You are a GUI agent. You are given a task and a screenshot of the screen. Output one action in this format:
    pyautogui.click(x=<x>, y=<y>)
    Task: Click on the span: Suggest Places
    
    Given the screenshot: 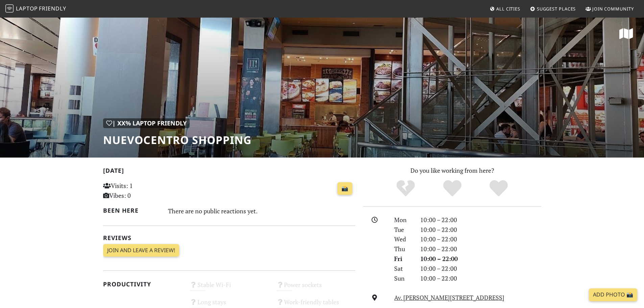 What is the action you would take?
    pyautogui.click(x=556, y=9)
    